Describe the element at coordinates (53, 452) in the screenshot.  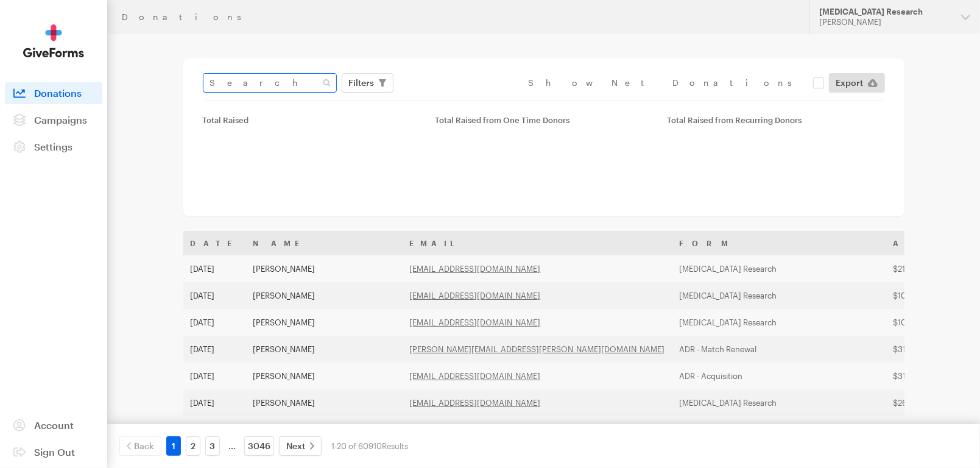
I see `a: Sign Out` at that location.